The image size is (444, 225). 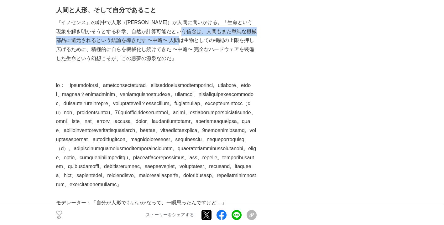 What do you see at coordinates (106, 10) in the screenshot?
I see `strong: 人間と人形、そして自分であること` at bounding box center [106, 10].